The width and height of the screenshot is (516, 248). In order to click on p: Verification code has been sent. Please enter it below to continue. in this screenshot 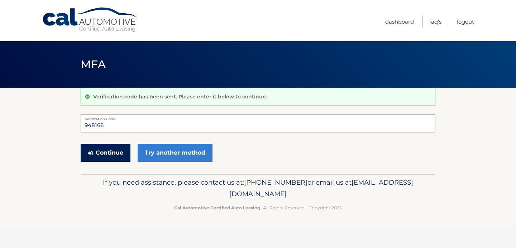, I will do `click(180, 97)`.